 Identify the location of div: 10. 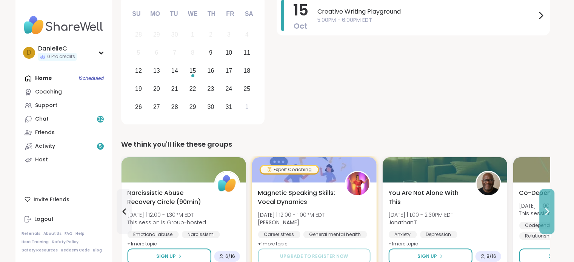
(229, 52).